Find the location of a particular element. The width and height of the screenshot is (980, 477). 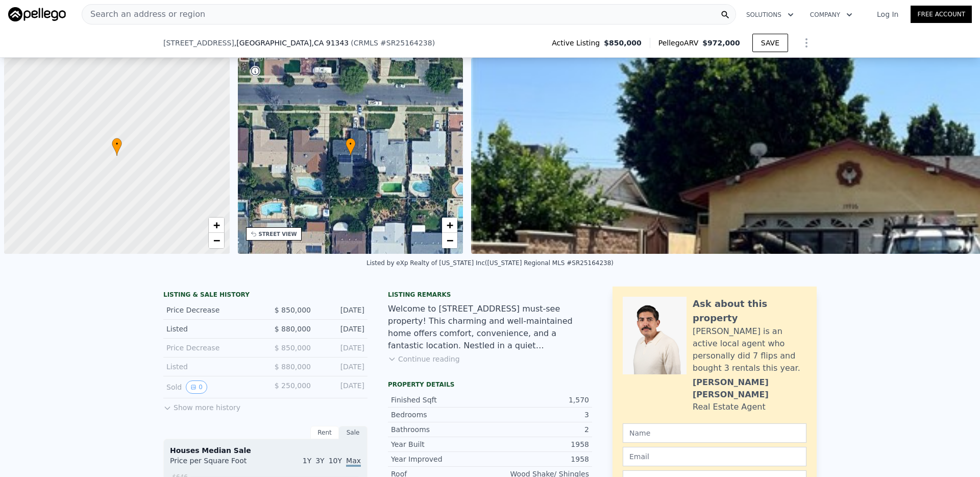

div: LISTING & SALE HISTORY is located at coordinates (266, 295).